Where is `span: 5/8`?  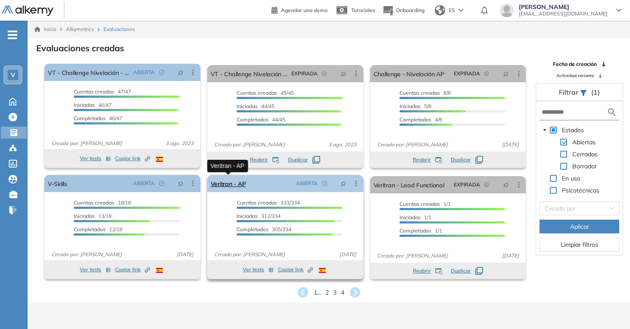
span: 5/8 is located at coordinates (416, 106).